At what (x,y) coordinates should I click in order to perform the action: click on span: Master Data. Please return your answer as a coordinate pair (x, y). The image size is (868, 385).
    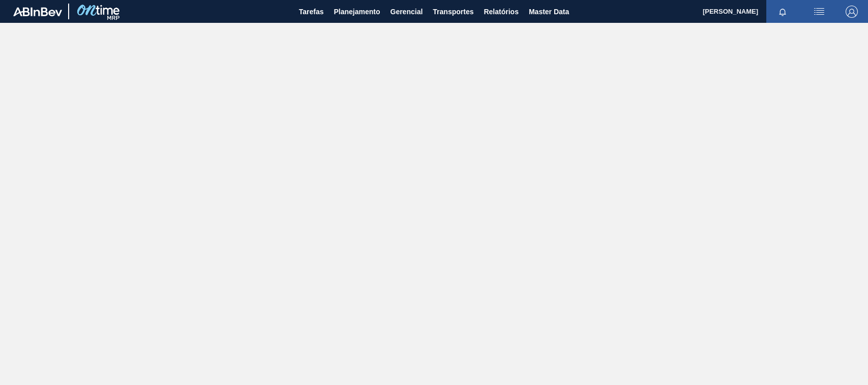
    Looking at the image, I should click on (549, 12).